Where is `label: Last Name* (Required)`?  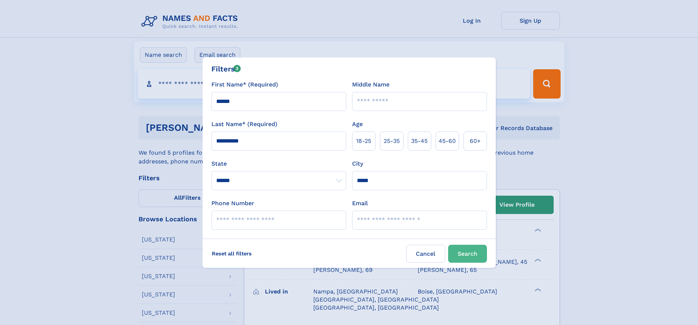
label: Last Name* (Required) is located at coordinates (244, 124).